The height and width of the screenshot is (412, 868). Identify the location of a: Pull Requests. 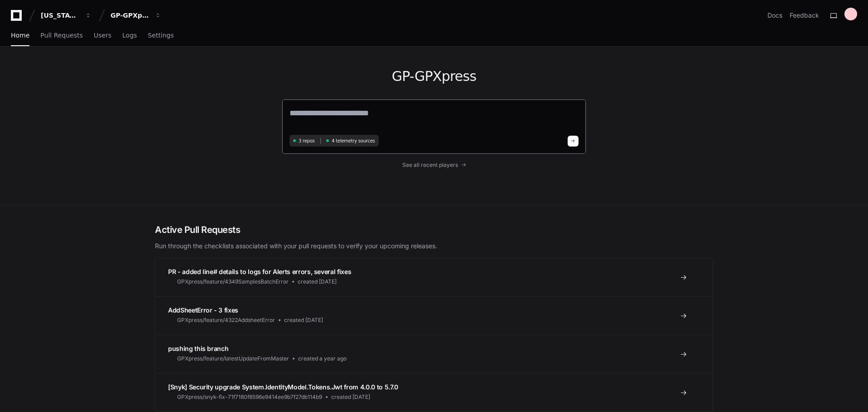
(61, 36).